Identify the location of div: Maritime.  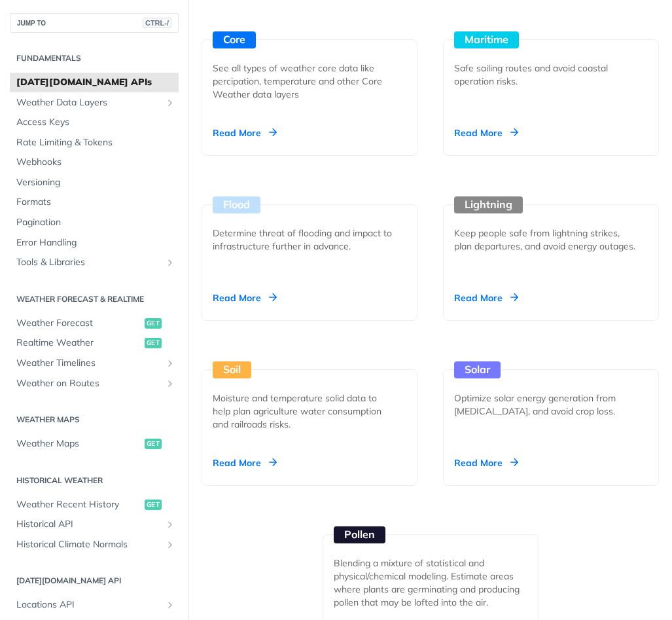
(486, 40).